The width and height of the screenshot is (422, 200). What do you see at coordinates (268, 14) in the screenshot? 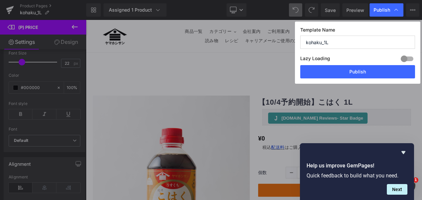
I see `span: 送料について` at bounding box center [268, 14].